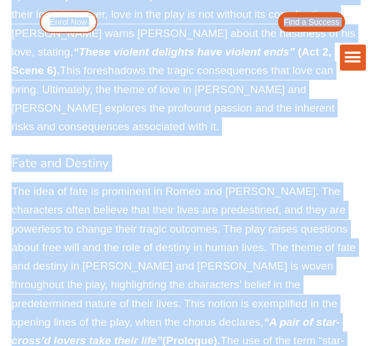 This screenshot has height=346, width=385. I want to click on div: Chat Widget, so click(288, 280).